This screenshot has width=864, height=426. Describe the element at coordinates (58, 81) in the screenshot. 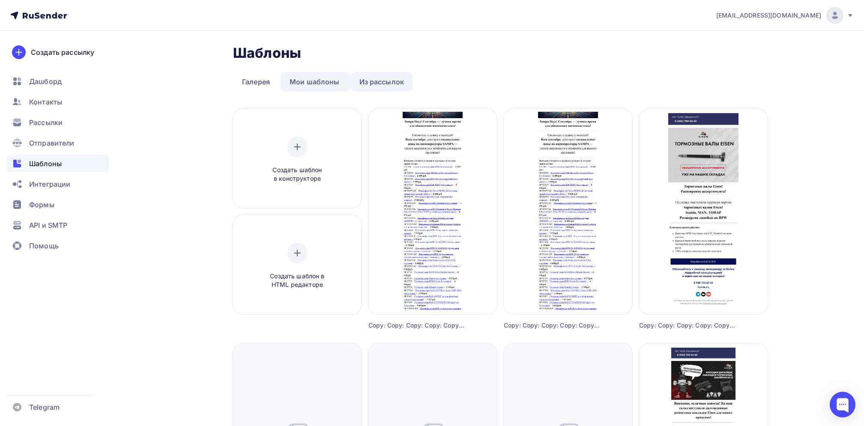

I see `a: Дашборд` at that location.